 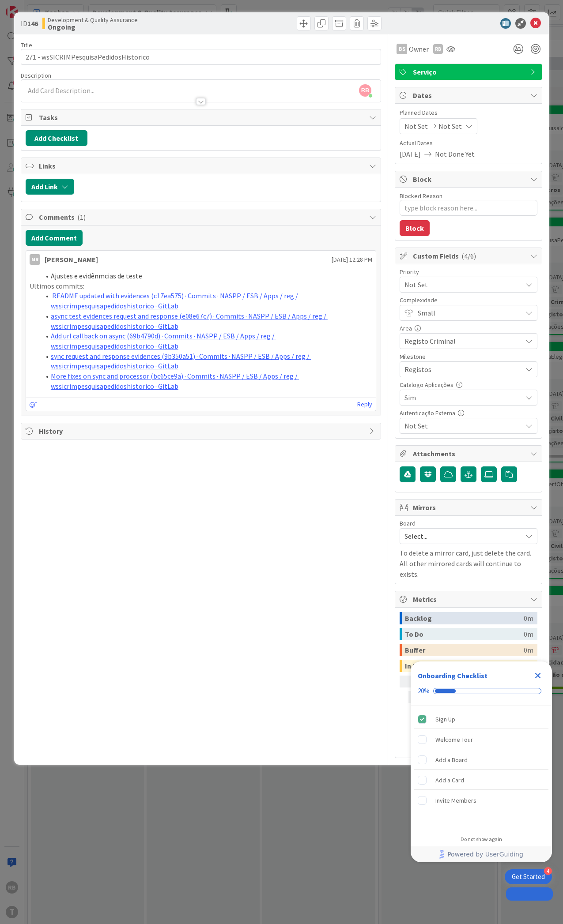 I want to click on span: Tasks, so click(x=202, y=117).